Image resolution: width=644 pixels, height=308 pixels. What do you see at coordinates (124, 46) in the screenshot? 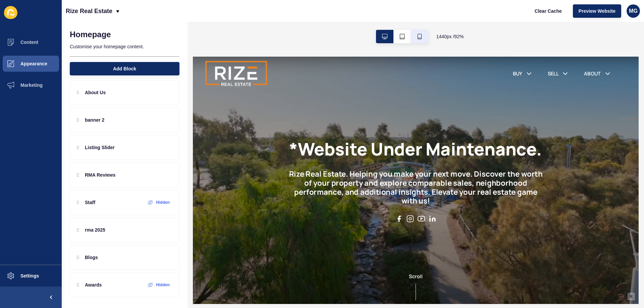
I see `p: Customise your homepage content.` at bounding box center [124, 46].